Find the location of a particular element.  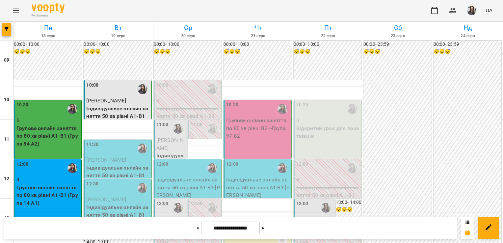

label: 12:30 is located at coordinates (92, 184).